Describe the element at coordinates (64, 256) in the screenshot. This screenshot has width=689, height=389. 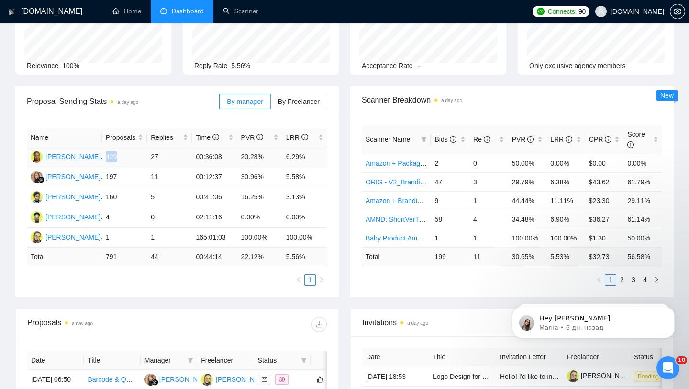
I see `td: Total` at that location.